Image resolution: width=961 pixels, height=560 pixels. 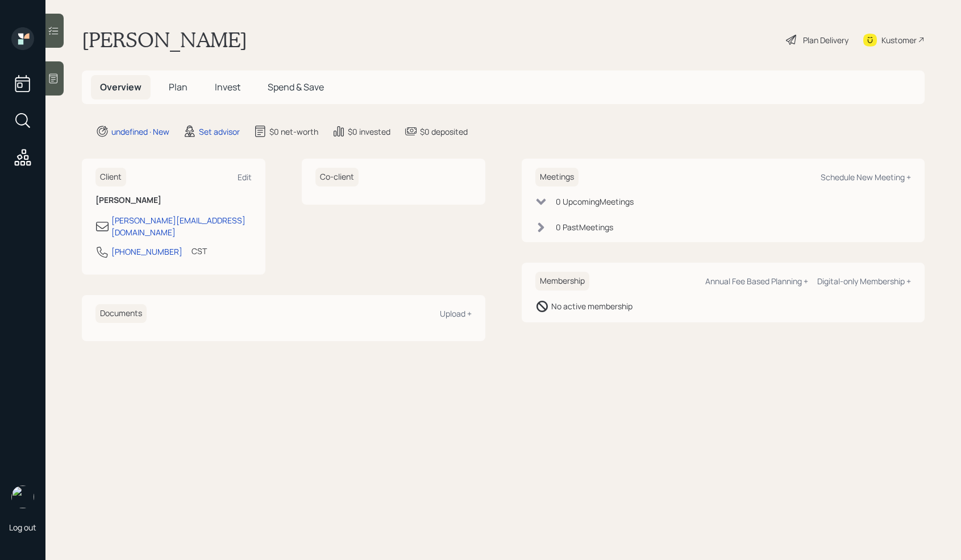 I want to click on div: $0 deposited, so click(x=444, y=131).